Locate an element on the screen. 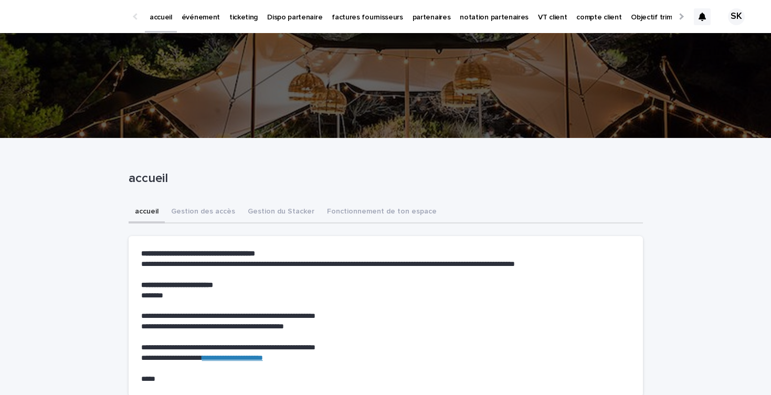 This screenshot has width=771, height=395. button: Gestion des accès is located at coordinates (203, 212).